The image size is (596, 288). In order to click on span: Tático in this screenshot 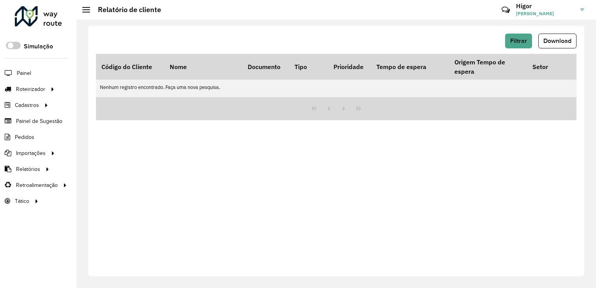, I will do `click(22, 201)`.